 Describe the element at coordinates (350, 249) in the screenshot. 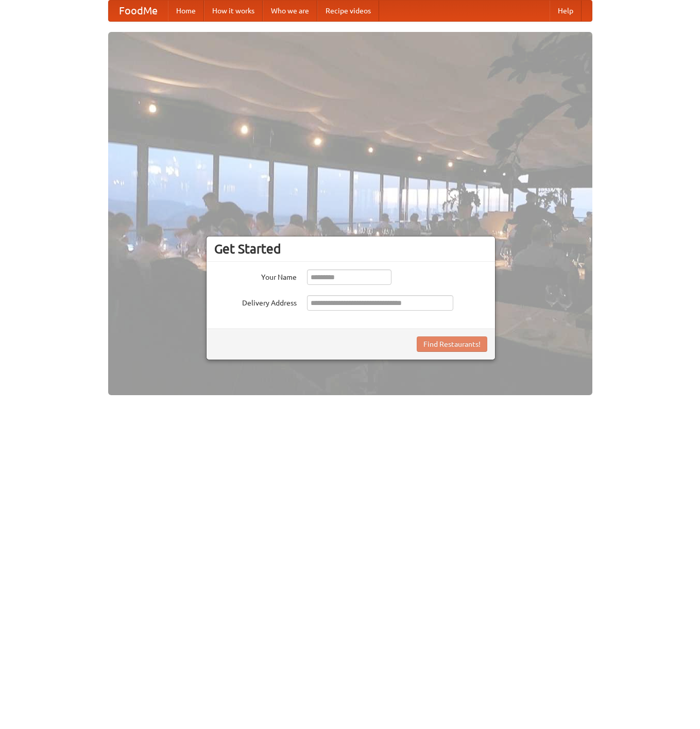

I see `h3: Get Started` at that location.